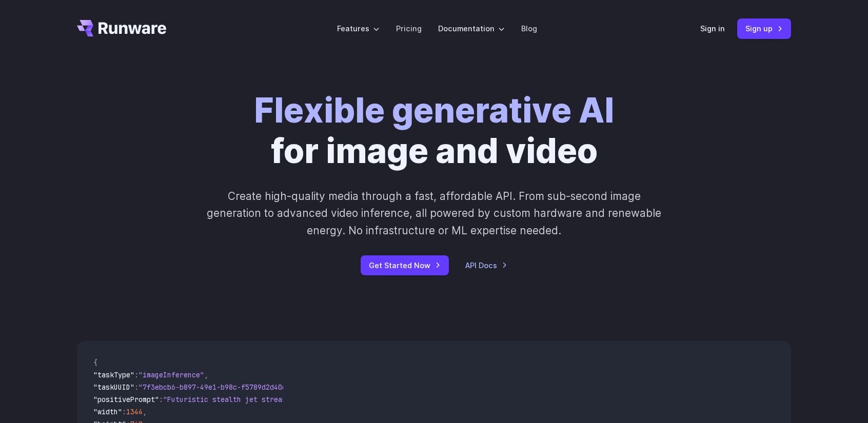  What do you see at coordinates (409, 28) in the screenshot?
I see `a: Pricing` at bounding box center [409, 28].